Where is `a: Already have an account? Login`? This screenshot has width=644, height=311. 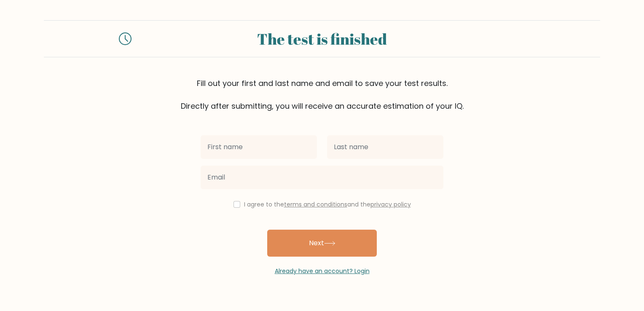
a: Already have an account? Login is located at coordinates (322, 271).